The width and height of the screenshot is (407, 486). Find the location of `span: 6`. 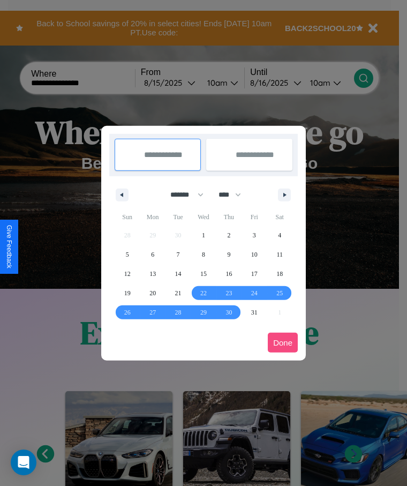

span: 6 is located at coordinates (153, 254).